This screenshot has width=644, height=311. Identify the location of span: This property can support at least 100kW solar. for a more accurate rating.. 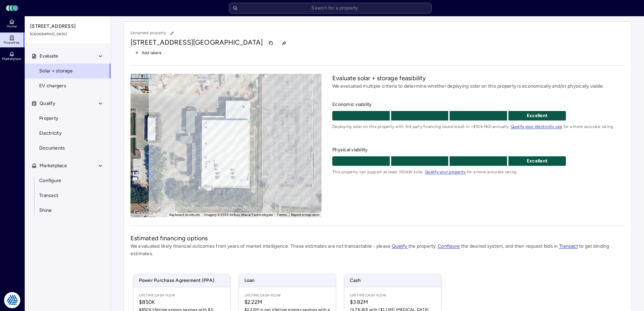
(478, 172).